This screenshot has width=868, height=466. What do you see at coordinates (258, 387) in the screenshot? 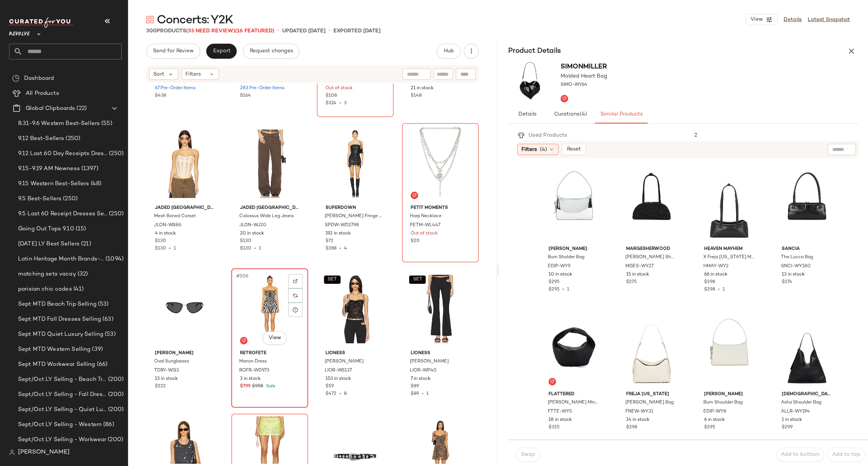
I see `span: $998` at bounding box center [258, 387].